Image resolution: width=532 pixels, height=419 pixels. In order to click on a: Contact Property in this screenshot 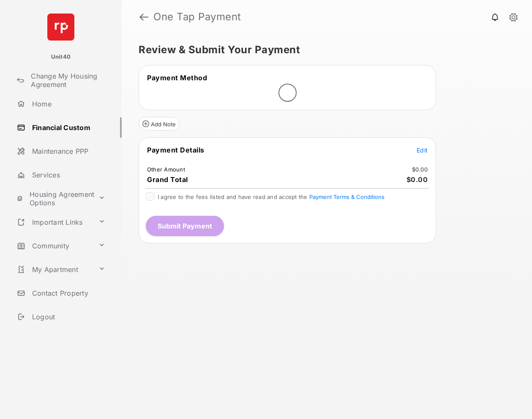, I will do `click(68, 293)`.